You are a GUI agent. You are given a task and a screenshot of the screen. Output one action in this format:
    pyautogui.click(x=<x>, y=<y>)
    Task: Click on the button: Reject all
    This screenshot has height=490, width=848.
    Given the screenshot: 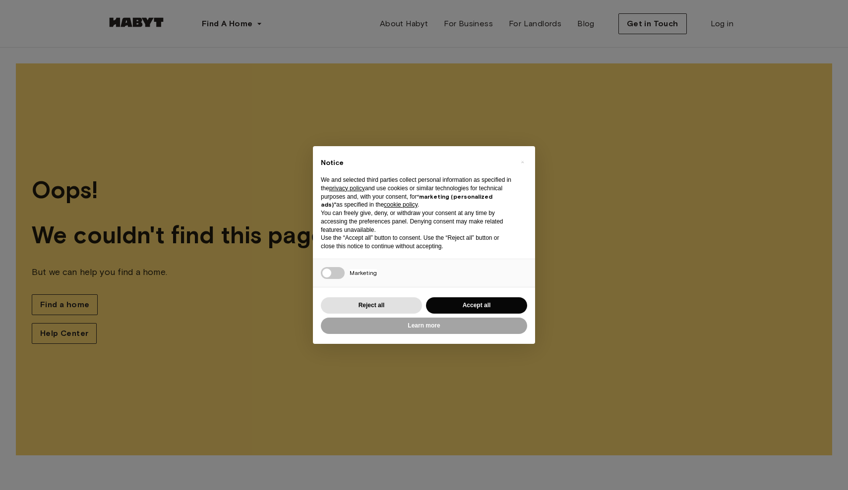 What is the action you would take?
    pyautogui.click(x=371, y=305)
    